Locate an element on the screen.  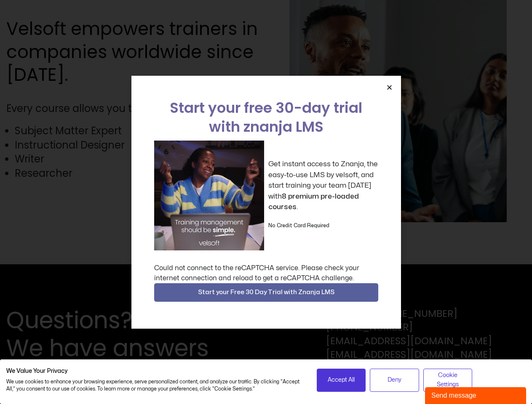
a: Close is located at coordinates (389, 87).